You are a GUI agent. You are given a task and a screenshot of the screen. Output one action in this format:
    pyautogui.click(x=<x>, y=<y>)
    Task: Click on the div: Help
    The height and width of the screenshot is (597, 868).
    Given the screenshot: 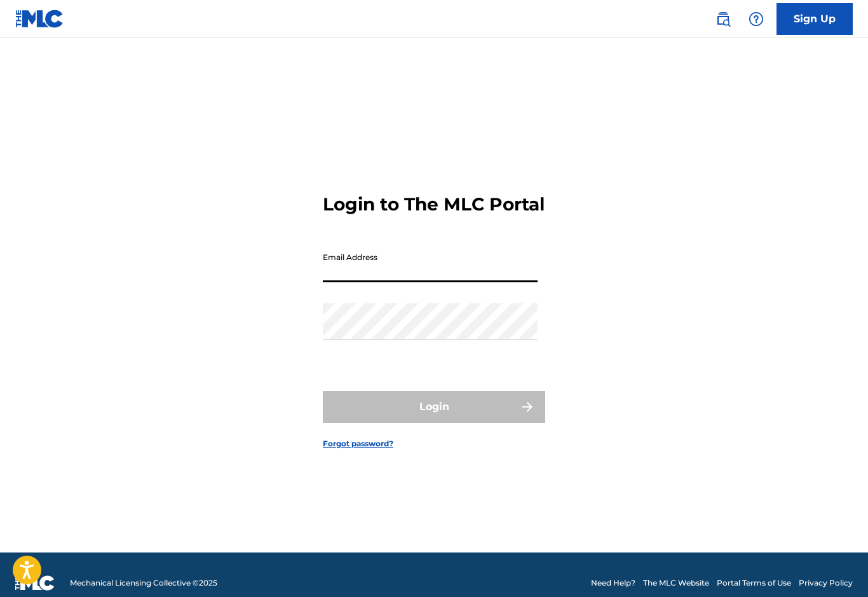 What is the action you would take?
    pyautogui.click(x=756, y=19)
    